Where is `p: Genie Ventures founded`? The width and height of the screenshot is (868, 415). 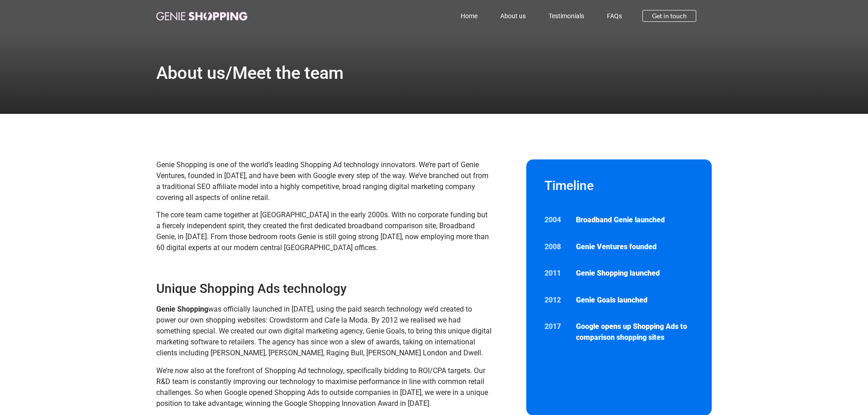 p: Genie Ventures founded is located at coordinates (635, 247).